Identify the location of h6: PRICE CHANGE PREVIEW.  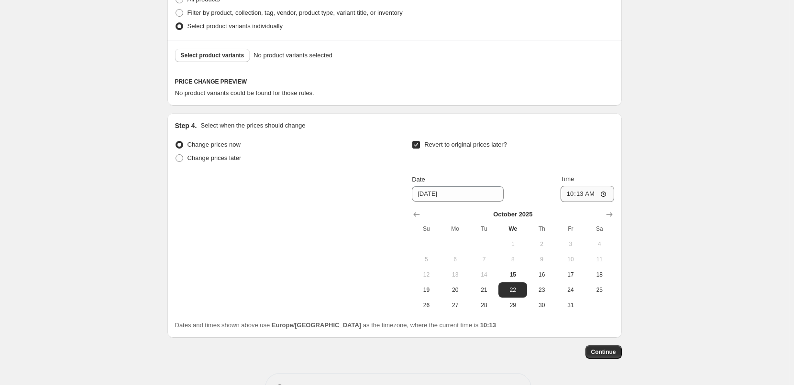
(394, 82).